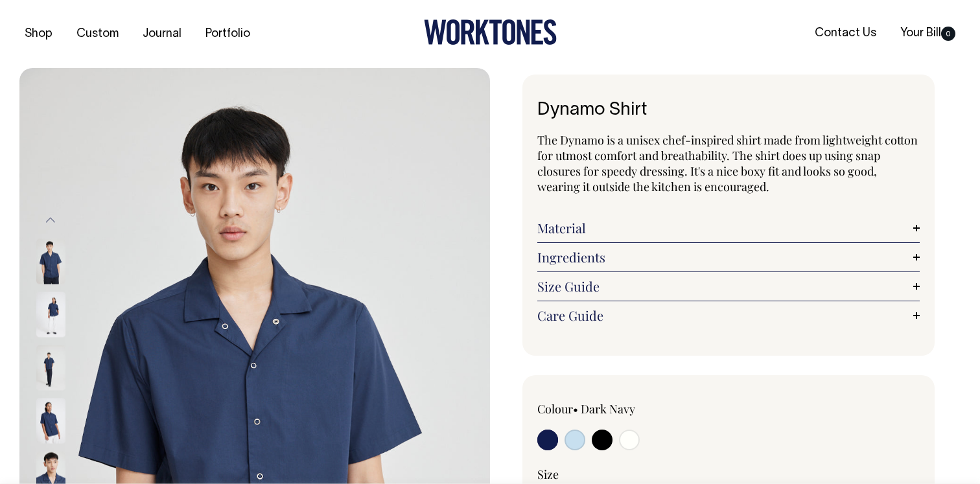 This screenshot has width=980, height=484. Describe the element at coordinates (97, 34) in the screenshot. I see `a: Custom` at that location.